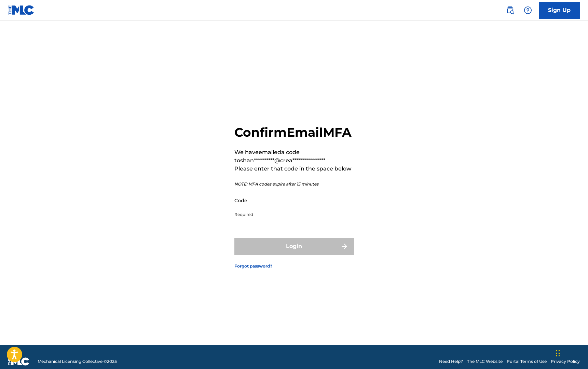  Describe the element at coordinates (527, 362) in the screenshot. I see `a: Portal Terms of Use` at that location.